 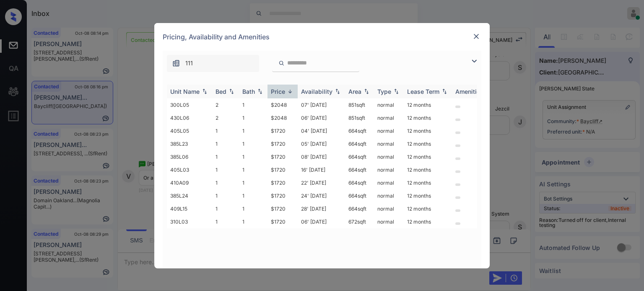 What do you see at coordinates (190, 117) in the screenshot?
I see `td: 430L06` at bounding box center [190, 117].